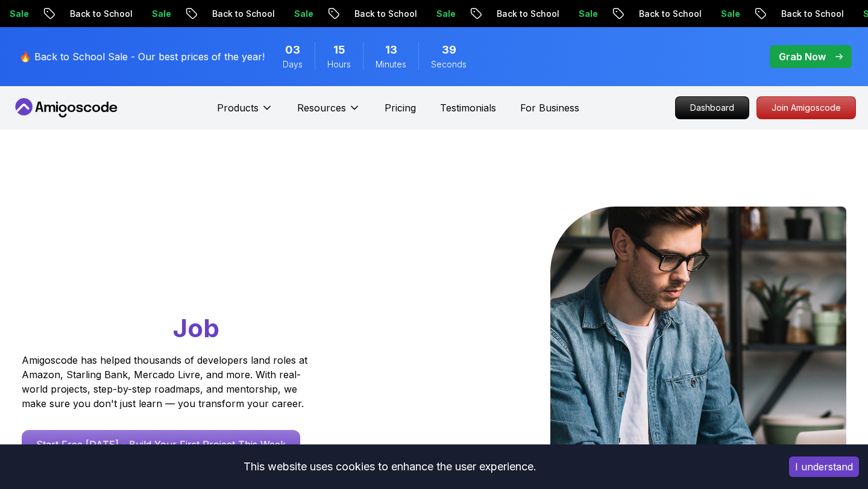 The image size is (868, 489). Describe the element at coordinates (448, 64) in the screenshot. I see `span: Seconds` at that location.